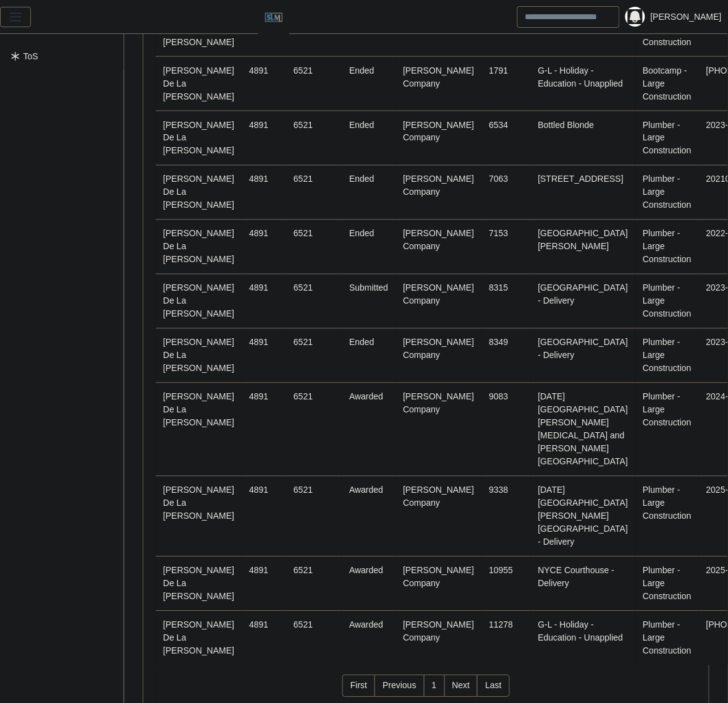 The image size is (728, 703). I want to click on a: 1791, so click(498, 71).